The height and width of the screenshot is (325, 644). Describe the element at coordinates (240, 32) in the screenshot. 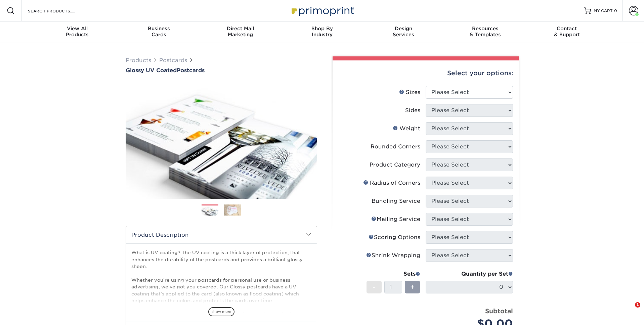

I see `a: Direct MailMarketing` at that location.